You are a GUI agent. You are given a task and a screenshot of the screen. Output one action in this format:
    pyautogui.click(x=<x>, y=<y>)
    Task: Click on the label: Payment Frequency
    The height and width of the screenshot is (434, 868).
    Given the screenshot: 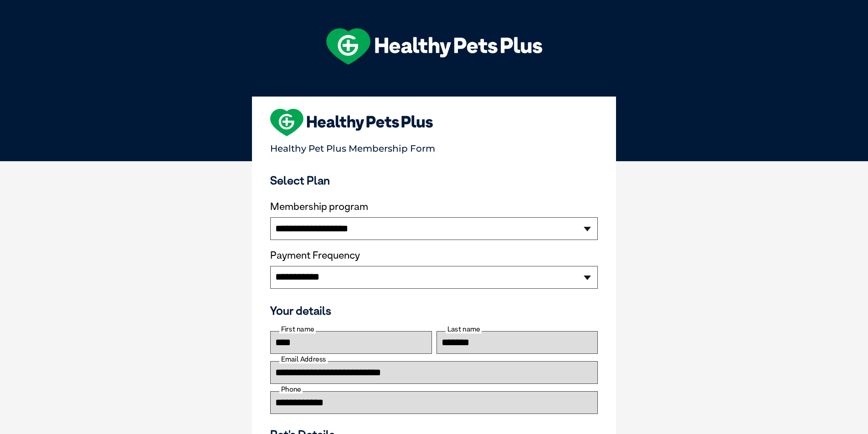 What is the action you would take?
    pyautogui.click(x=315, y=255)
    